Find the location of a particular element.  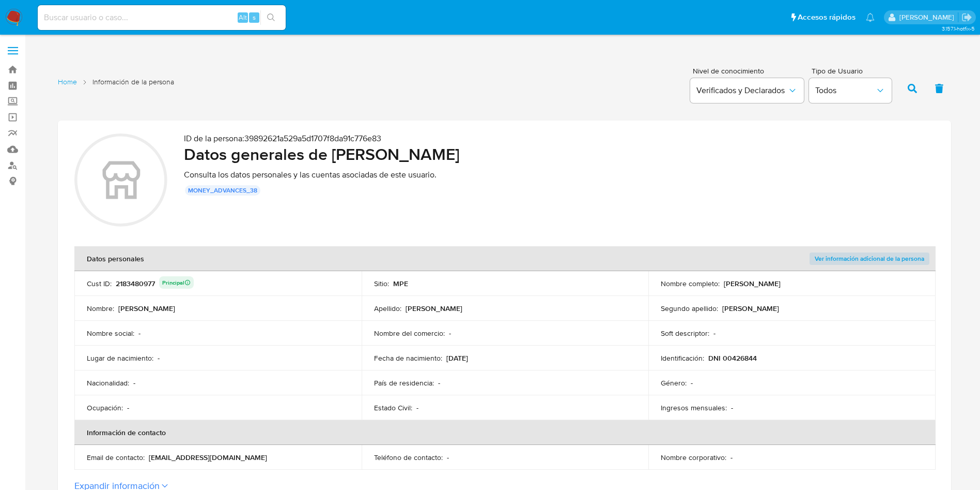

span: Tipo de Usuario is located at coordinates (853, 71).